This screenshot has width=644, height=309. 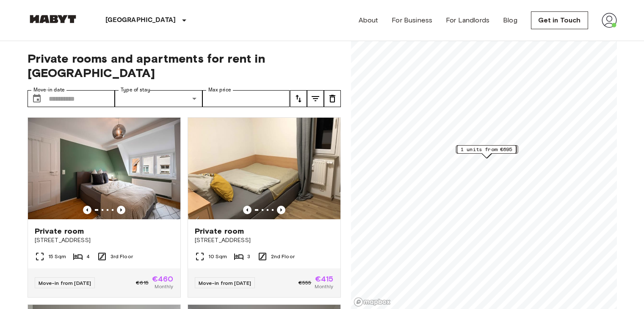 What do you see at coordinates (88, 256) in the screenshot?
I see `span: 4` at bounding box center [88, 256].